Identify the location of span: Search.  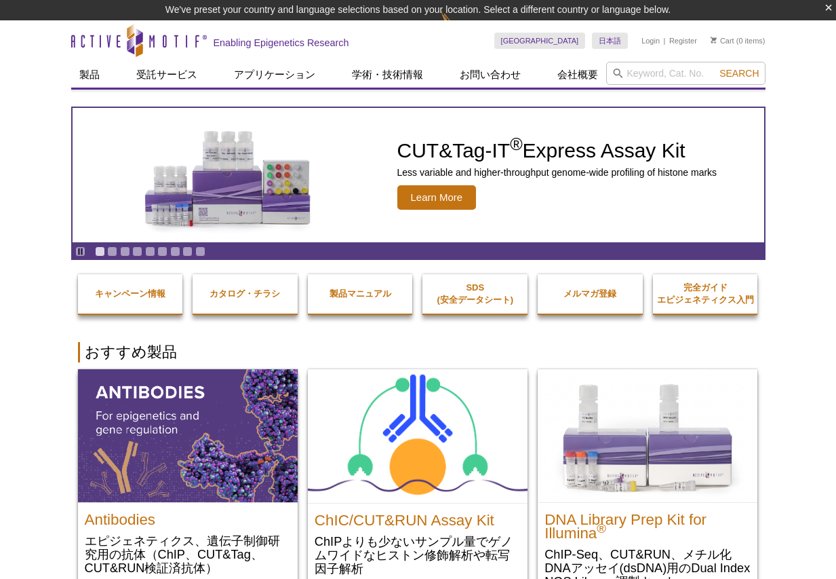
(739, 73).